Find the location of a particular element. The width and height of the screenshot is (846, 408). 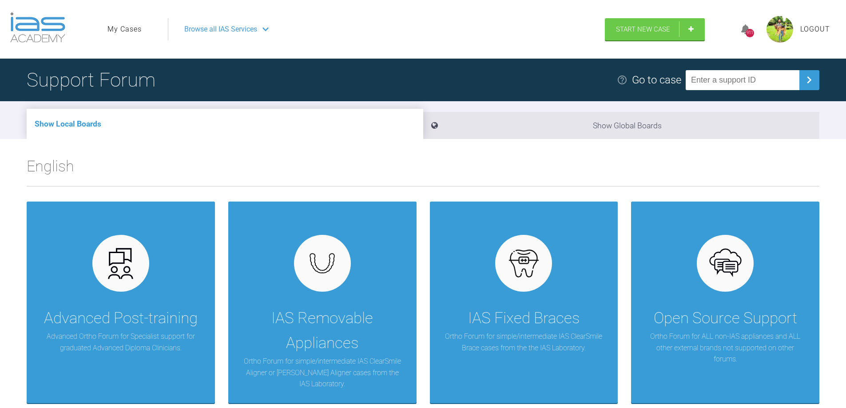

span: Browse all IAS Services is located at coordinates (221, 29).